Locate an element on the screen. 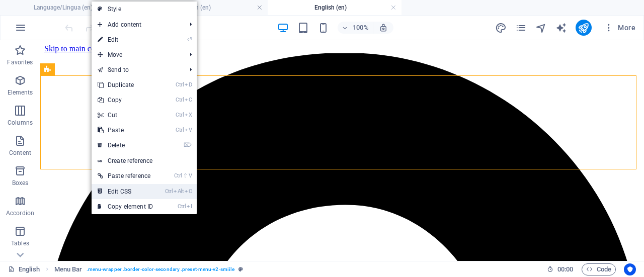  a: Send to is located at coordinates (136, 70).